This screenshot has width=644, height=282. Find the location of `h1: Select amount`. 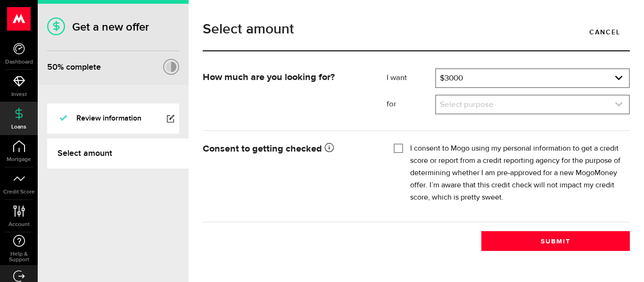

h1: Select amount is located at coordinates (416, 29).